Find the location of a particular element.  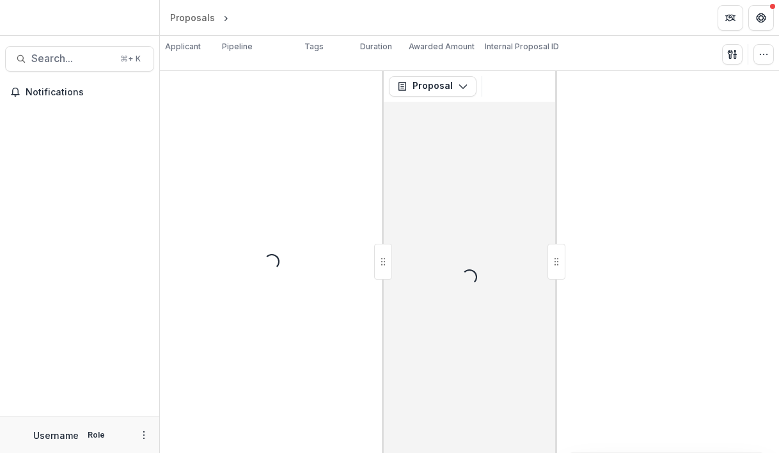

button: Search... is located at coordinates (79, 59).